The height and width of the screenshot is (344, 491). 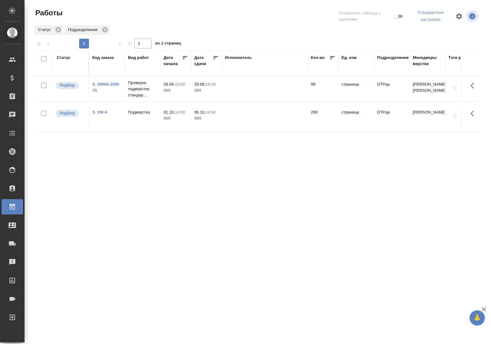 What do you see at coordinates (106, 87) in the screenshot?
I see `a: S_SMNS-ZDR-73` at bounding box center [106, 87].